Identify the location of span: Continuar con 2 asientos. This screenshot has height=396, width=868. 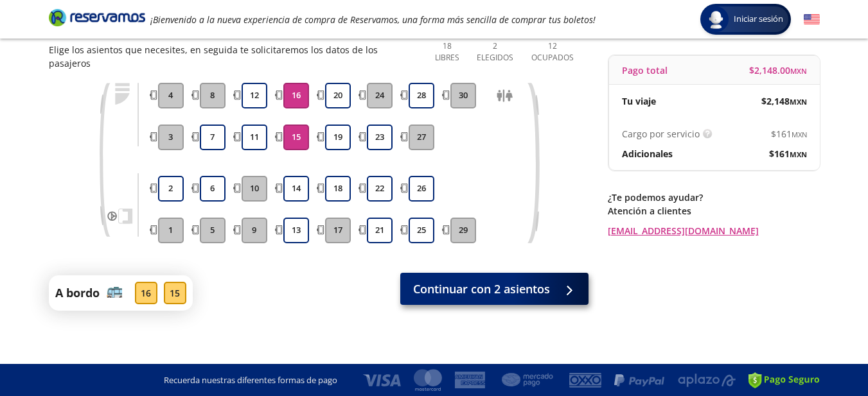
(482, 289).